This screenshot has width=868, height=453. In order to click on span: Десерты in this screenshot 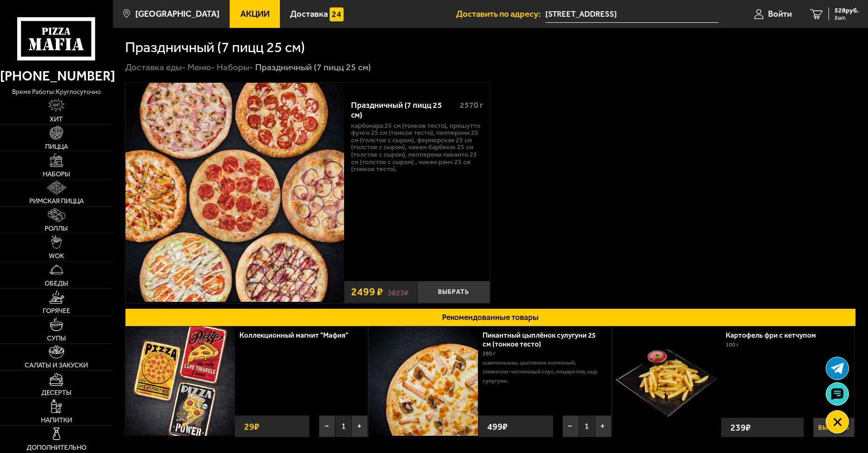, I will do `click(56, 393)`.